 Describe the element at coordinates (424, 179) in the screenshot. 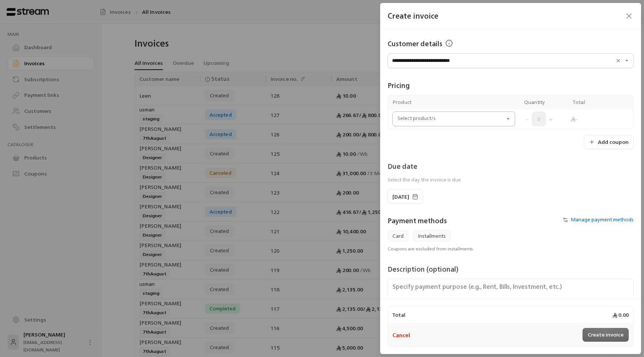

I see `span: Select the day the invoice is due` at that location.